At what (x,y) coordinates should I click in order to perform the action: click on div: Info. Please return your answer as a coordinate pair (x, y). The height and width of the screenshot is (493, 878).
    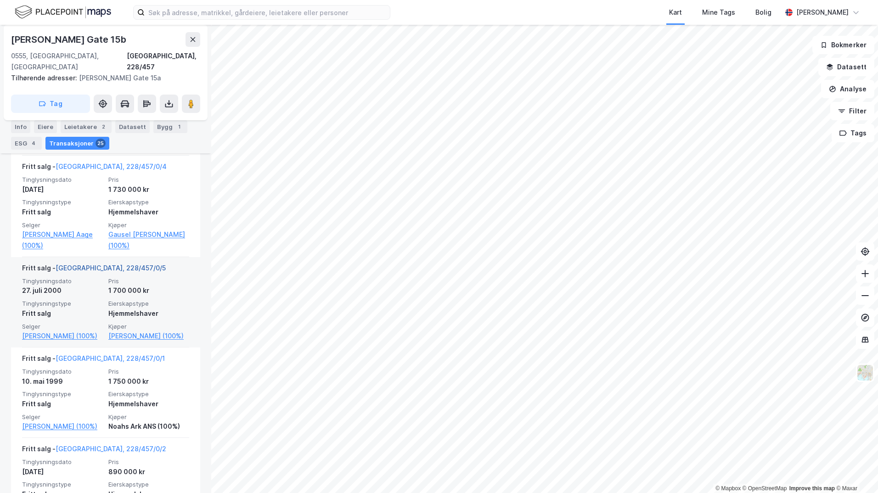
    Looking at the image, I should click on (21, 127).